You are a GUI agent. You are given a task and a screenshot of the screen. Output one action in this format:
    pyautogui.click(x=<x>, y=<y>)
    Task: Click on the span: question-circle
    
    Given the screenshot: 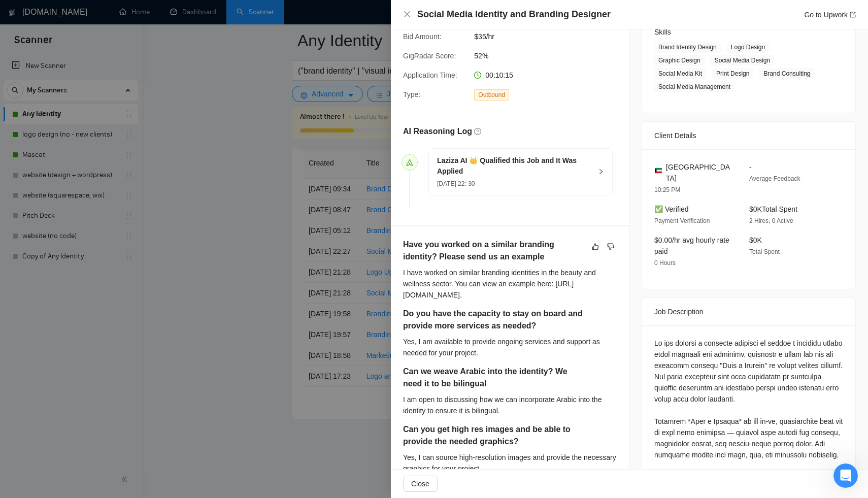 What is the action you would take?
    pyautogui.click(x=477, y=131)
    